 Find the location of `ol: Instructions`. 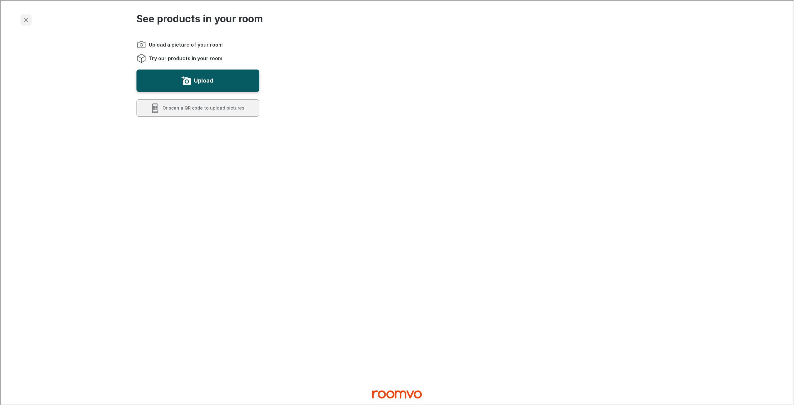

ol: Instructions is located at coordinates (197, 51).